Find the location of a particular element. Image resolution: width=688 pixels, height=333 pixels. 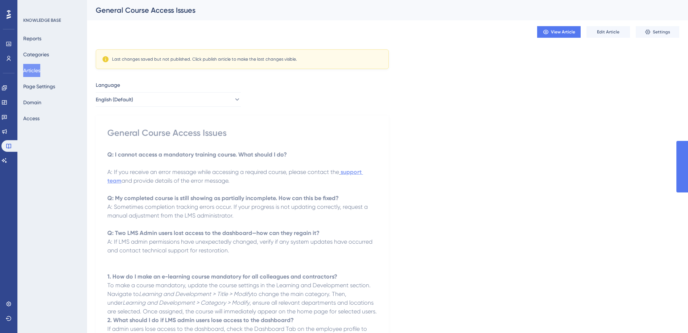

strong: 1. How do I make an e-learning course mandatory for all colleagues and contractors? is located at coordinates (222, 276).